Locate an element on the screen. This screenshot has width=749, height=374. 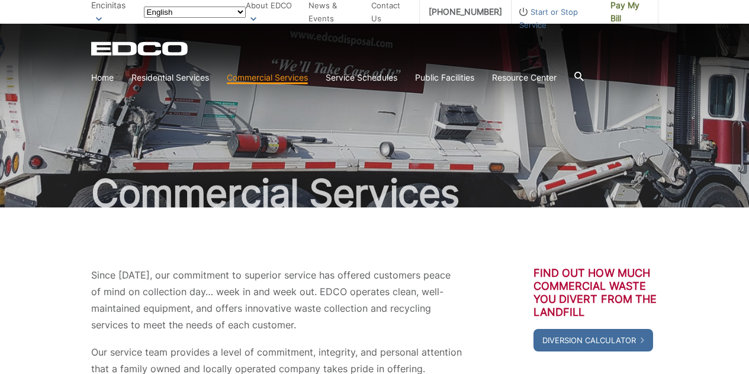
a: Service Schedules is located at coordinates (361, 78).